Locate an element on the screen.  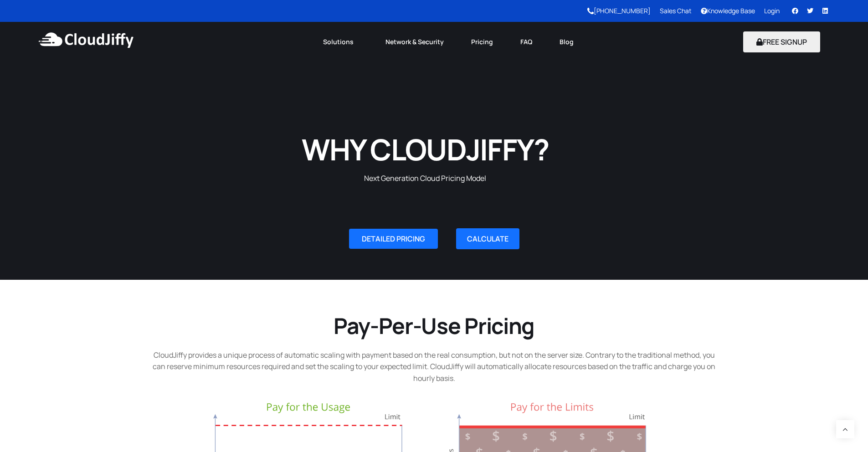
button: FREE SIGNUP is located at coordinates (781, 42).